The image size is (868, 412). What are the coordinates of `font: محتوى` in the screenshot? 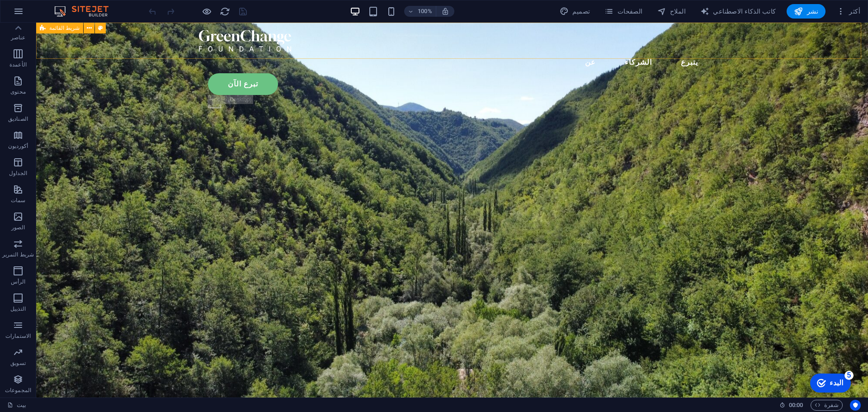 It's located at (18, 92).